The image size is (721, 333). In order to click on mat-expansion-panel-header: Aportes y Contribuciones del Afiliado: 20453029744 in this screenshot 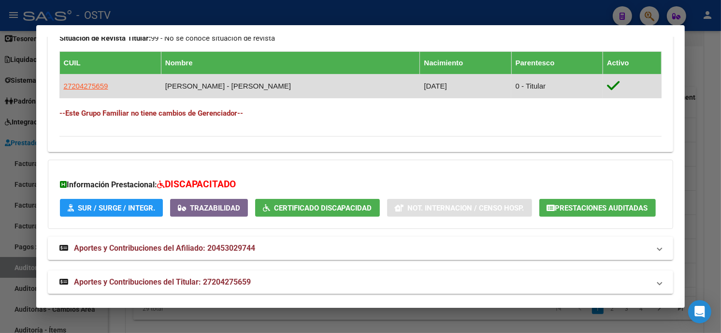, I will do `click(361, 248)`.